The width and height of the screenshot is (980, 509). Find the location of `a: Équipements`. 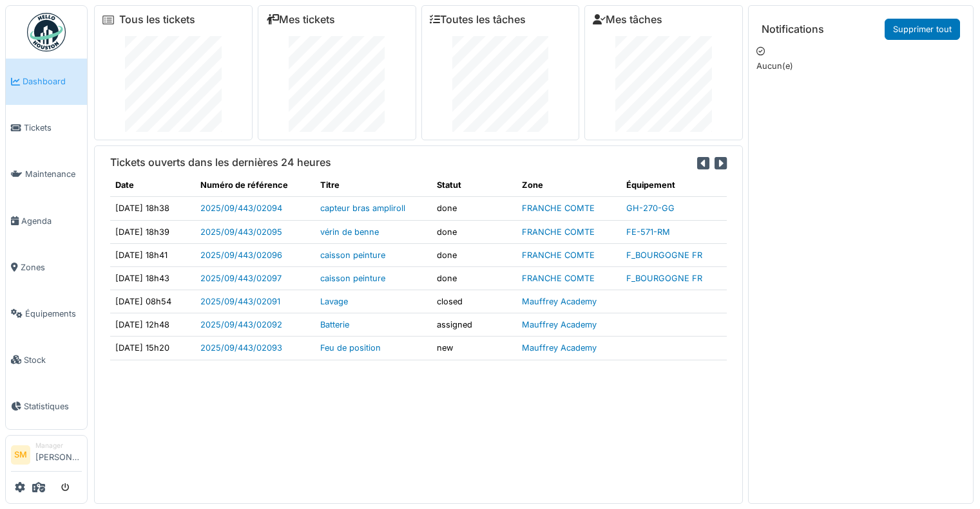

a: Équipements is located at coordinates (47, 314).